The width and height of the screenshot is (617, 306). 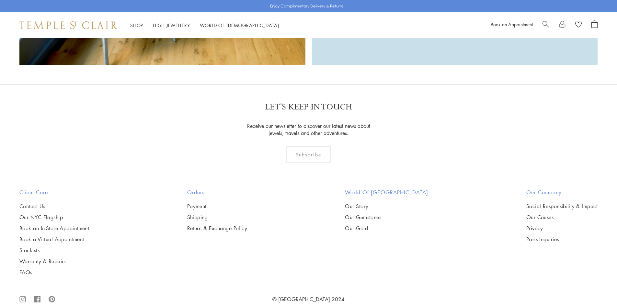 What do you see at coordinates (54, 250) in the screenshot?
I see `a: Stockists` at bounding box center [54, 250].